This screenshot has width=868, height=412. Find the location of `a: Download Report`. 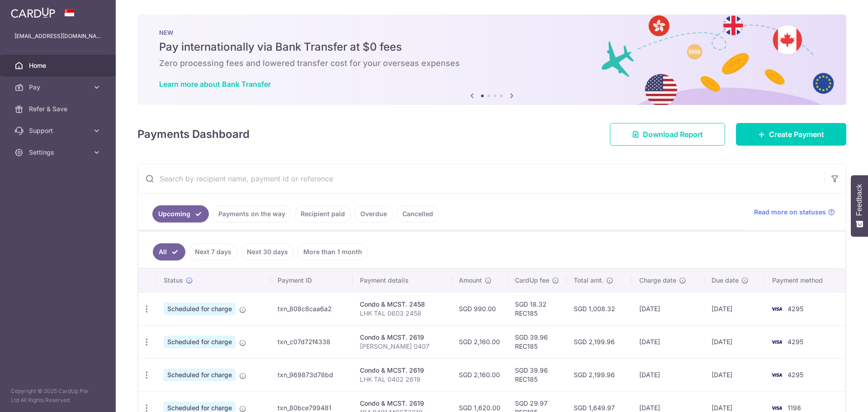

a: Download Report is located at coordinates (667, 134).